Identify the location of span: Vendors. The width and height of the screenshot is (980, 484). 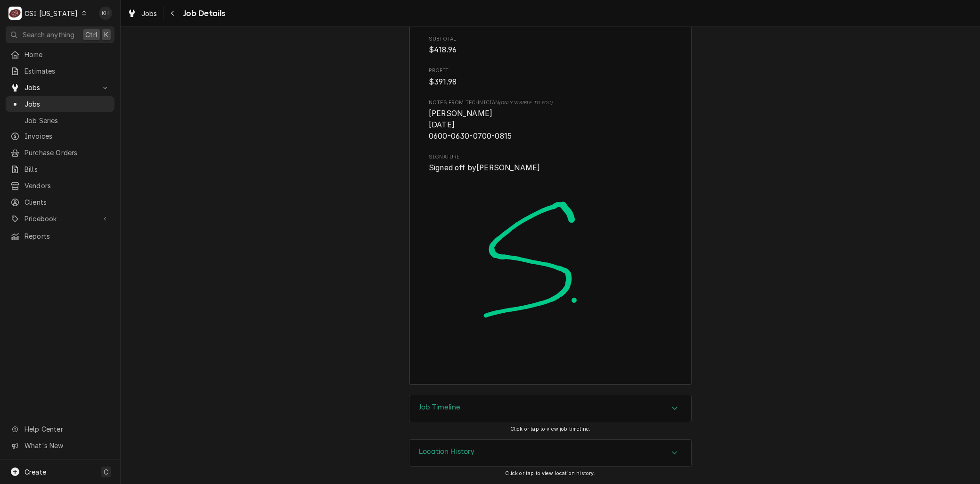
(67, 185).